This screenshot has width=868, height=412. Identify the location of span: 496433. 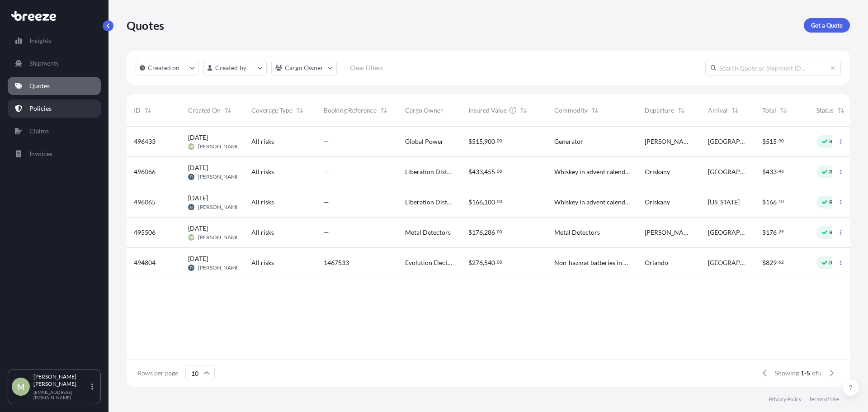
(144, 142).